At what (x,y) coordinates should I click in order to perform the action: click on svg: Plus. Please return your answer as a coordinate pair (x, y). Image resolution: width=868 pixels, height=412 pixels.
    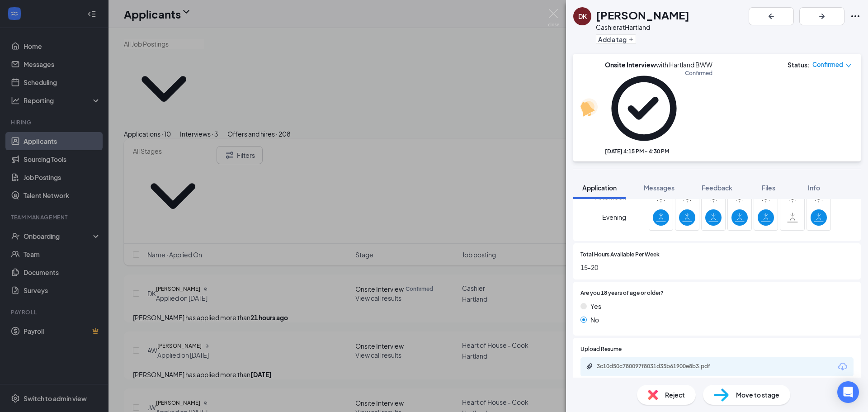
    Looking at the image, I should click on (631, 39).